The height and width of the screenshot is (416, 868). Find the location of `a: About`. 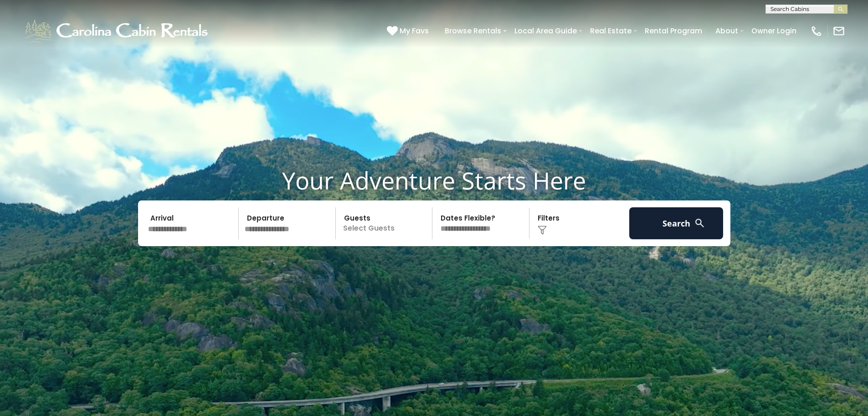

a: About is located at coordinates (727, 31).